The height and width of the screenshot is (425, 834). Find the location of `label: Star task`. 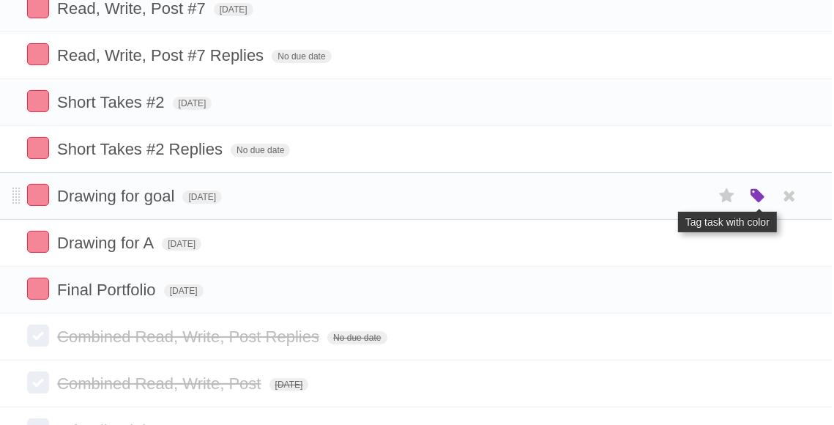

label: Star task is located at coordinates (727, 195).